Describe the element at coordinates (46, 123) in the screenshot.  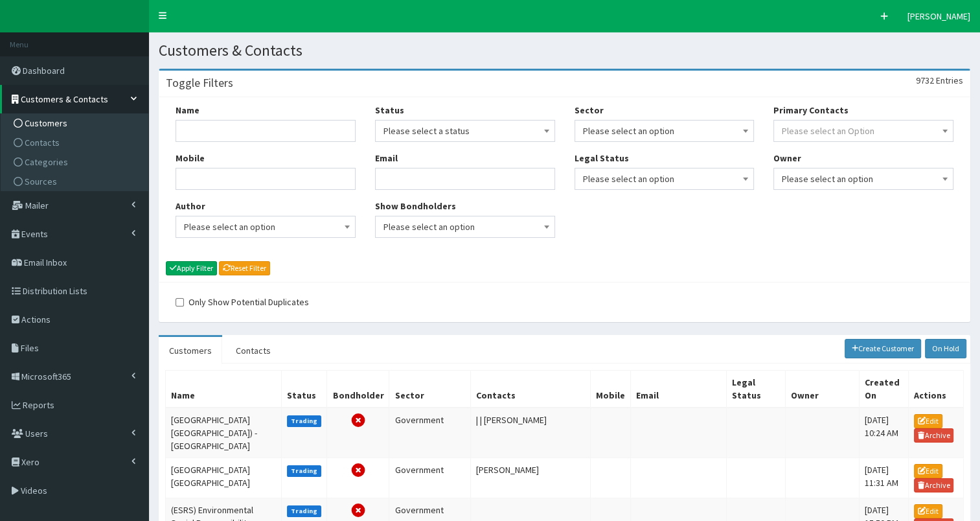
I see `span: Customers` at that location.